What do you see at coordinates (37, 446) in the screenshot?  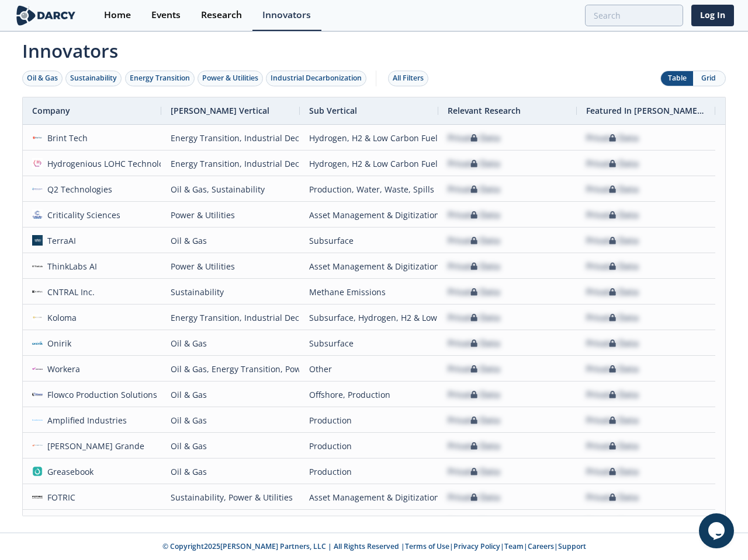 I see `img: 1673545069310-mg.jpg` at bounding box center [37, 446].